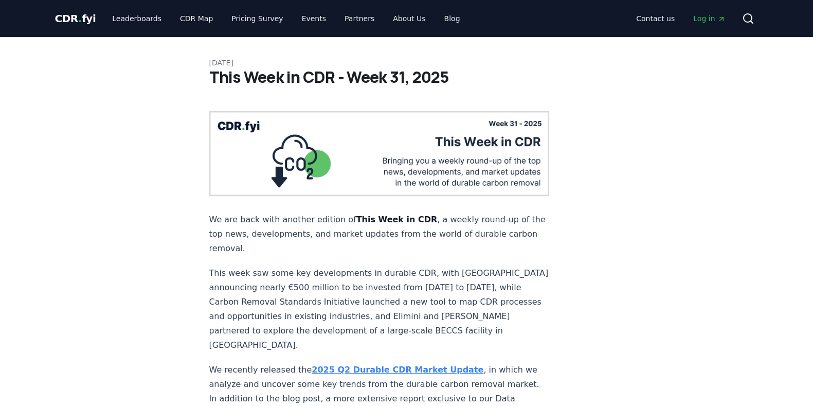  What do you see at coordinates (452, 19) in the screenshot?
I see `a: Blog` at bounding box center [452, 19].